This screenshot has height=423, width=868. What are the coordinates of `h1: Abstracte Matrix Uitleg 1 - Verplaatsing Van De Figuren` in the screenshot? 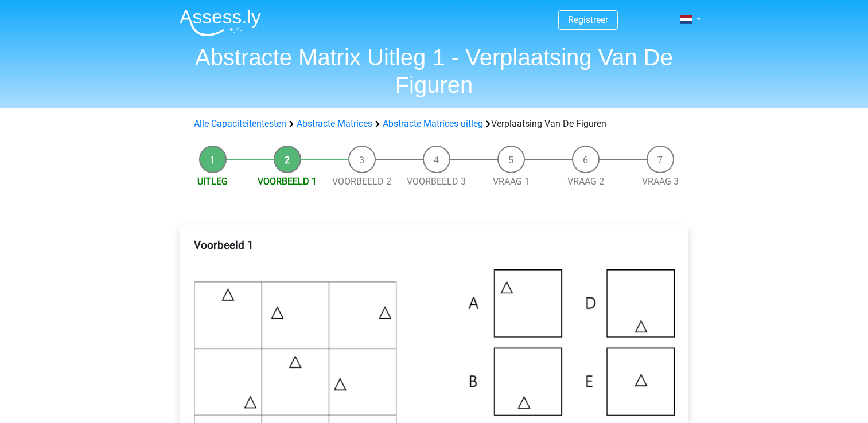 It's located at (434, 71).